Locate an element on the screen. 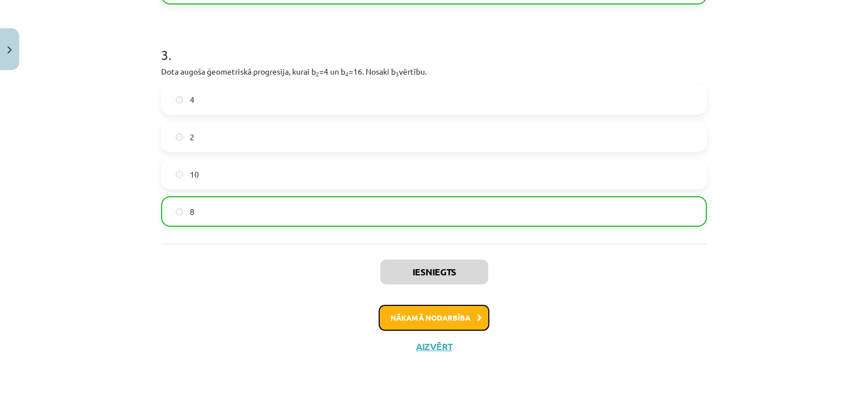 The height and width of the screenshot is (393, 868). button: Aizvērt is located at coordinates (434, 346).